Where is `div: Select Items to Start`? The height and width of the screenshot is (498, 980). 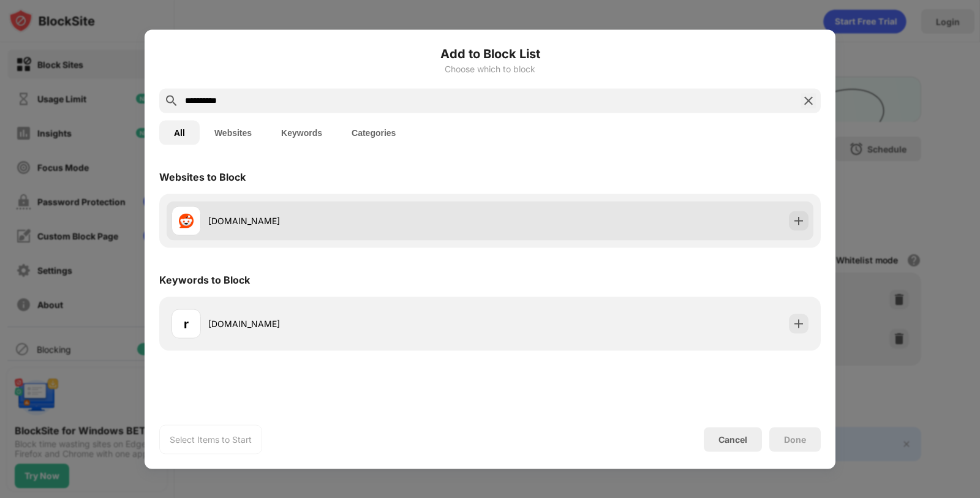
div: Select Items to Start is located at coordinates (211, 439).